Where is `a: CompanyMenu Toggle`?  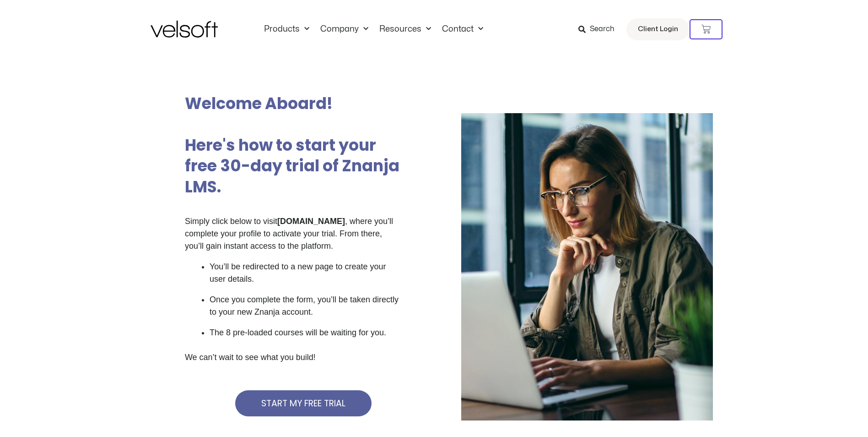
a: CompanyMenu Toggle is located at coordinates (344, 29).